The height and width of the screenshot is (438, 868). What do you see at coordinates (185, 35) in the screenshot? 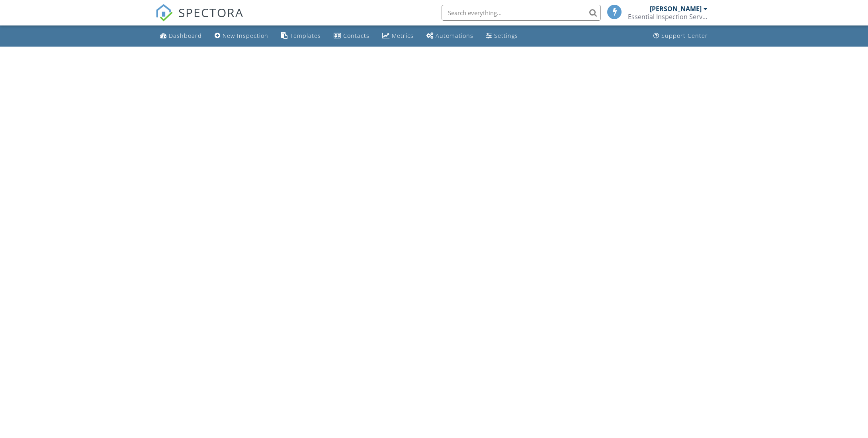
I see `div: Dashboard` at bounding box center [185, 35].